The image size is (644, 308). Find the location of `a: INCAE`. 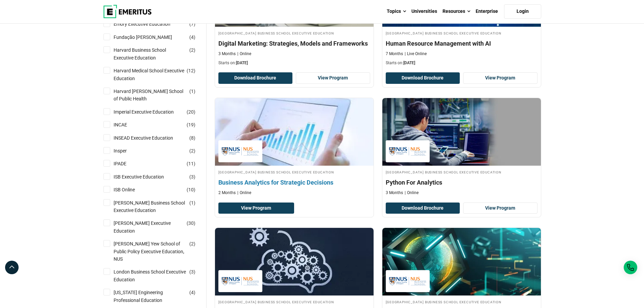

a: INCAE is located at coordinates (127, 125).